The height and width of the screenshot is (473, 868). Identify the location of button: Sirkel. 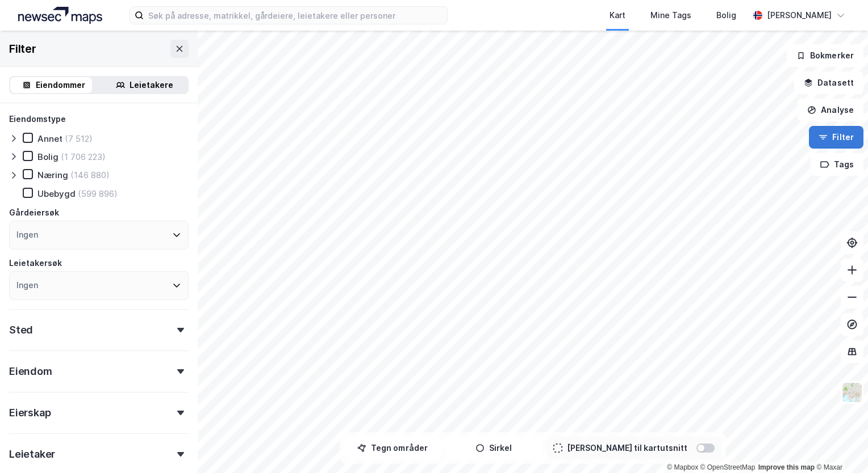
(493, 448).